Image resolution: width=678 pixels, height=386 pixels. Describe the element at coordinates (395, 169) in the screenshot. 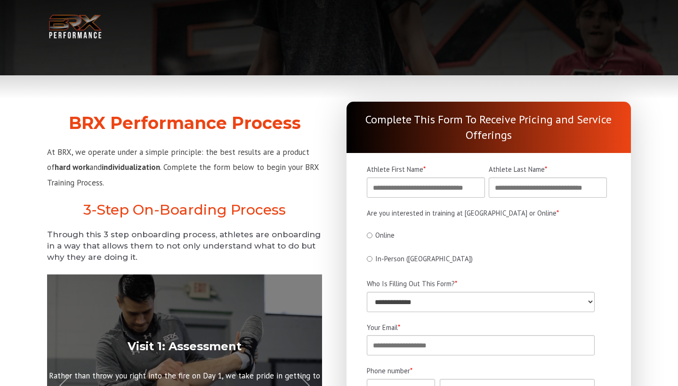

I see `span: Athlete First Name` at that location.